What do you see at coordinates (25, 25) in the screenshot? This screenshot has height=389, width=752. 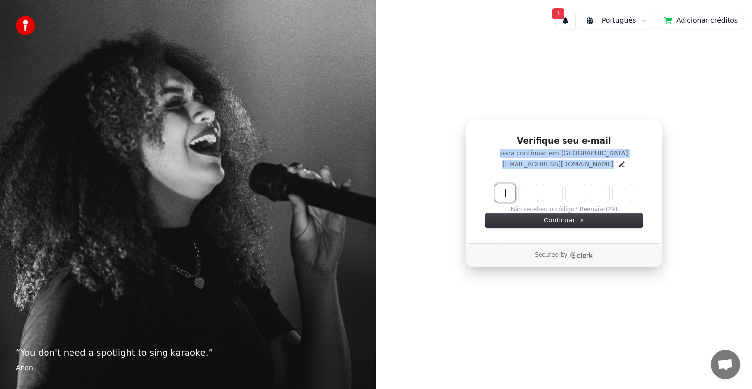 I see `img: youka` at bounding box center [25, 25].